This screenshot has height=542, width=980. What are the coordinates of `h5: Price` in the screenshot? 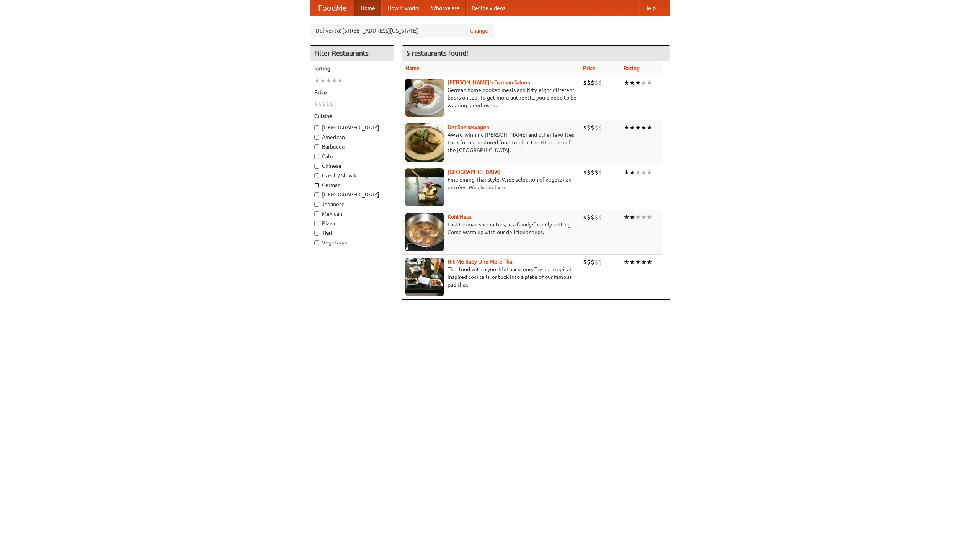 It's located at (352, 92).